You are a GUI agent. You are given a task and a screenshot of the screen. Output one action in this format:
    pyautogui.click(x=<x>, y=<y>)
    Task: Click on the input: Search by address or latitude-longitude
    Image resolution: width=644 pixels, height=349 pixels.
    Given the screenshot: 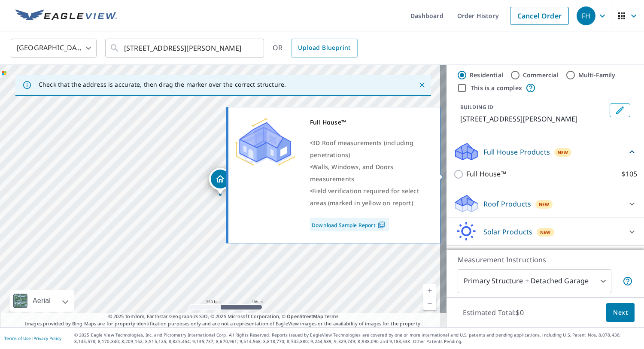 What is the action you would take?
    pyautogui.click(x=185, y=48)
    